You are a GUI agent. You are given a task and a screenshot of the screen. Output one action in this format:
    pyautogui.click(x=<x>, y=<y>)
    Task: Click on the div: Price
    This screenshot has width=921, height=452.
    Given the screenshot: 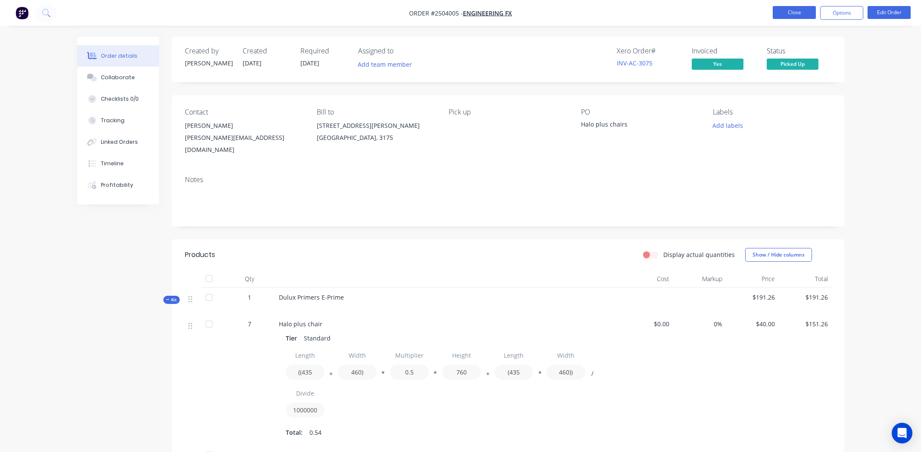 What is the action you would take?
    pyautogui.click(x=752, y=279)
    